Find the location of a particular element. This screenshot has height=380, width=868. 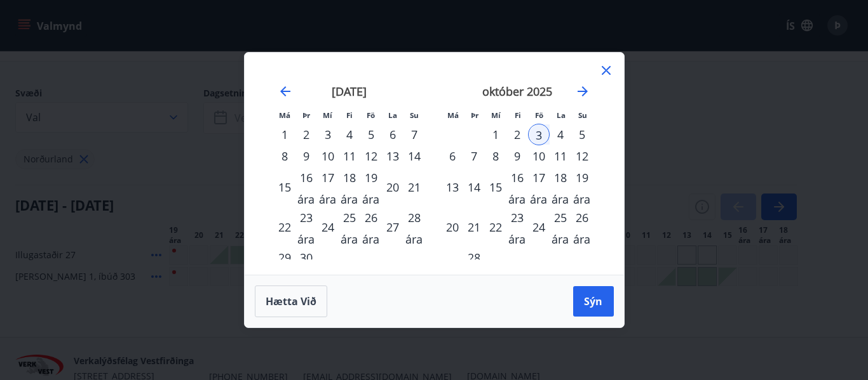

font: Má is located at coordinates (453, 115).